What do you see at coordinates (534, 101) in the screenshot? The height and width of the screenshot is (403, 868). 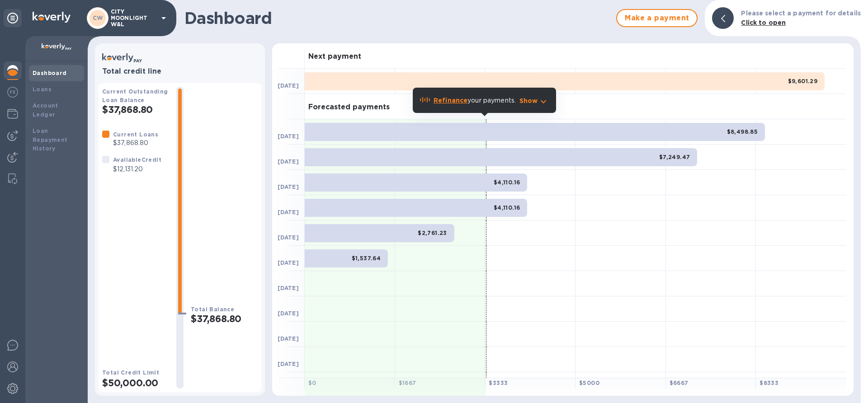 I see `button: Show` at bounding box center [534, 101].